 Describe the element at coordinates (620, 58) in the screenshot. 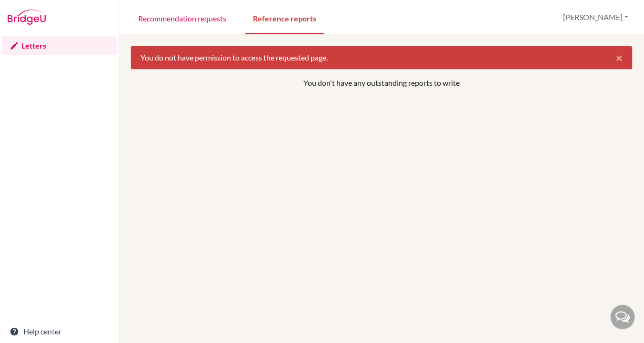

I see `button: Close` at that location.